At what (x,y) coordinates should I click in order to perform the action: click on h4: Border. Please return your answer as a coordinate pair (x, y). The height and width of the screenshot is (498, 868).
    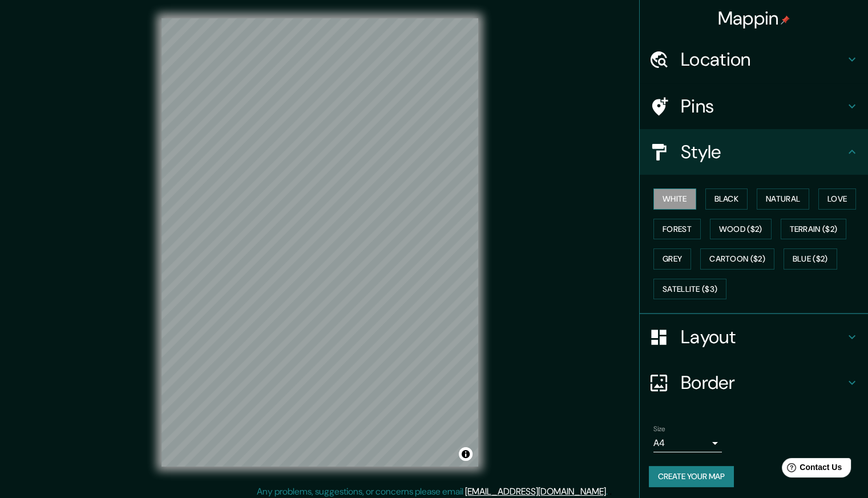
    Looking at the image, I should click on (763, 383).